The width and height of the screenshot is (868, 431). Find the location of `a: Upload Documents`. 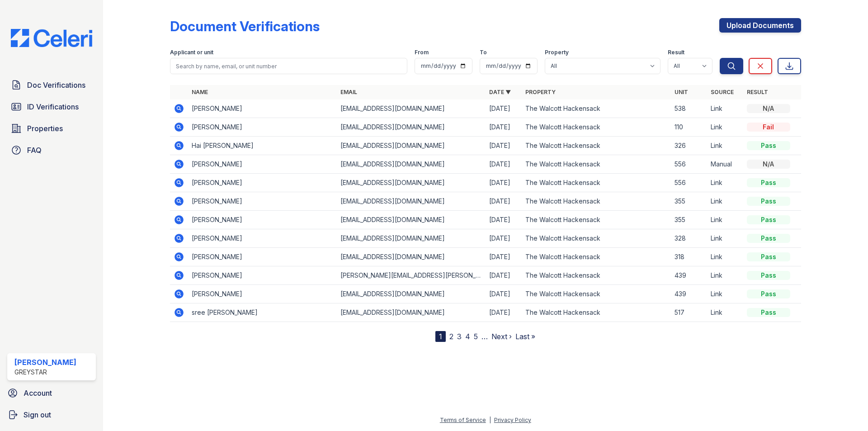

a: Upload Documents is located at coordinates (760, 25).